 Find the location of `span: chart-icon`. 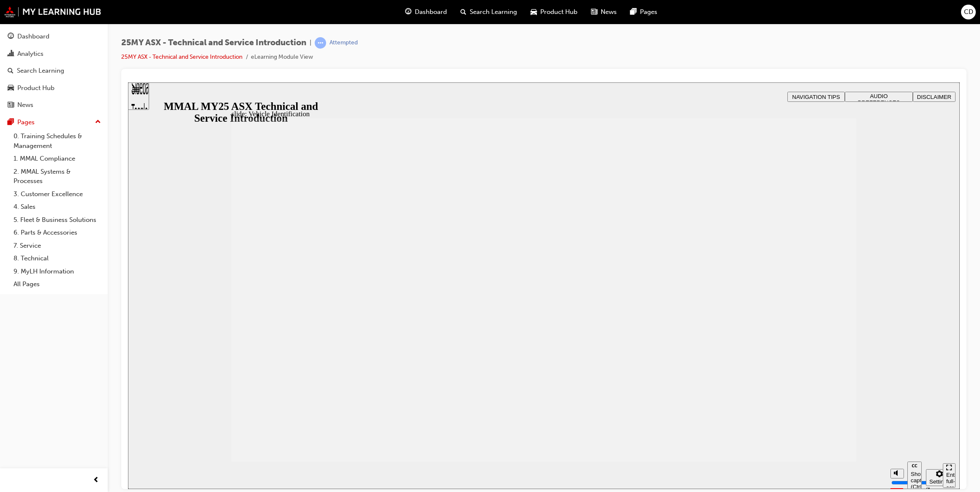

span: chart-icon is located at coordinates (10, 54).